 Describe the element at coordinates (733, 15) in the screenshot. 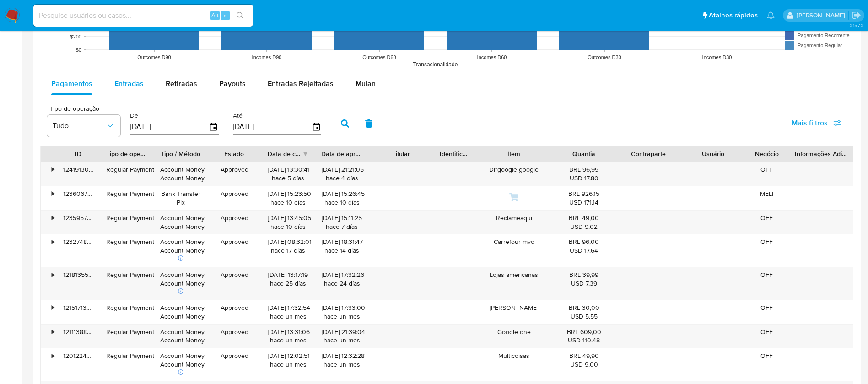

I see `span: Atalhos rápidos` at that location.